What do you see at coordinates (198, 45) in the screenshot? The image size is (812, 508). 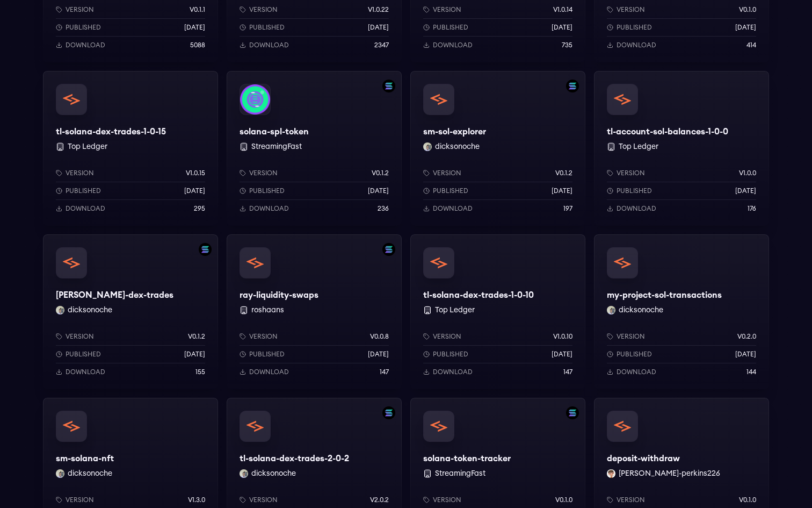 I see `p: 5088` at bounding box center [198, 45].